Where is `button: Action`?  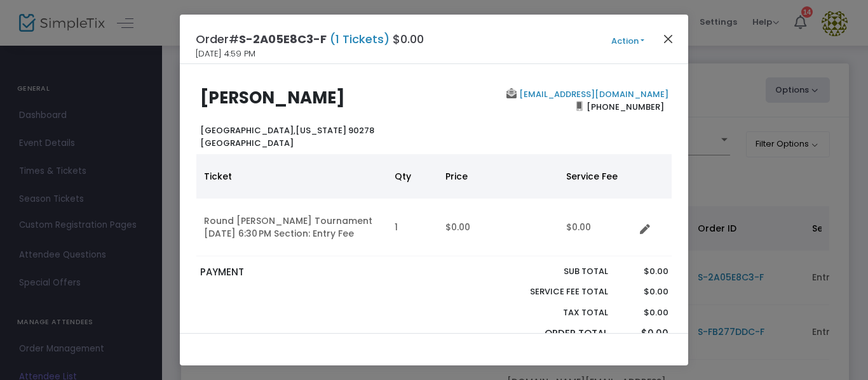
button: Action is located at coordinates (627, 41).